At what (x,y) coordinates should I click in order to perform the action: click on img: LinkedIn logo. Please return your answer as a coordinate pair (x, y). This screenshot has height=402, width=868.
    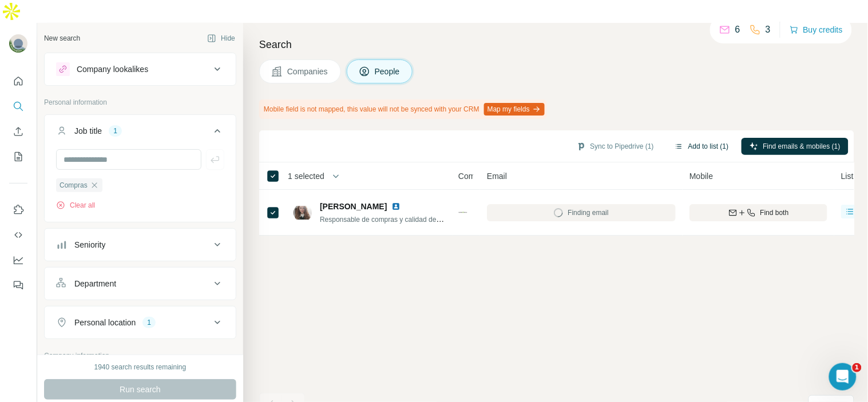
    Looking at the image, I should click on (396, 206).